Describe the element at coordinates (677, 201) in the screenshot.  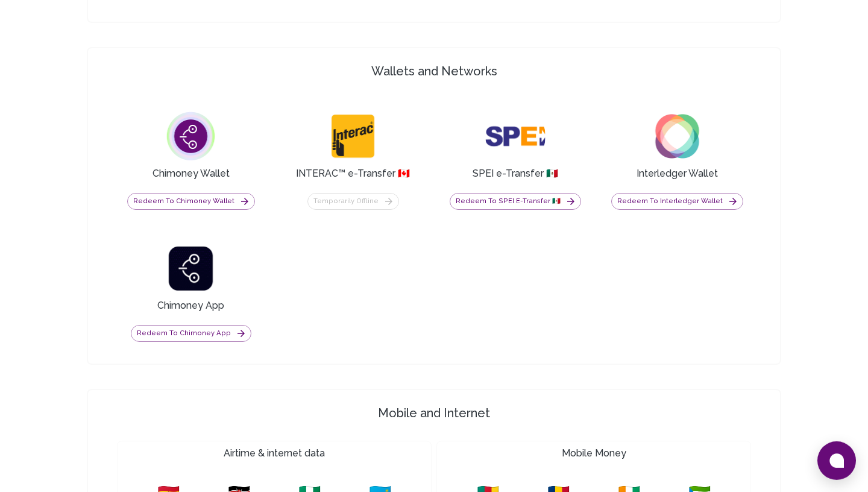
I see `button: Redeem to Interledger Wallet` at that location.